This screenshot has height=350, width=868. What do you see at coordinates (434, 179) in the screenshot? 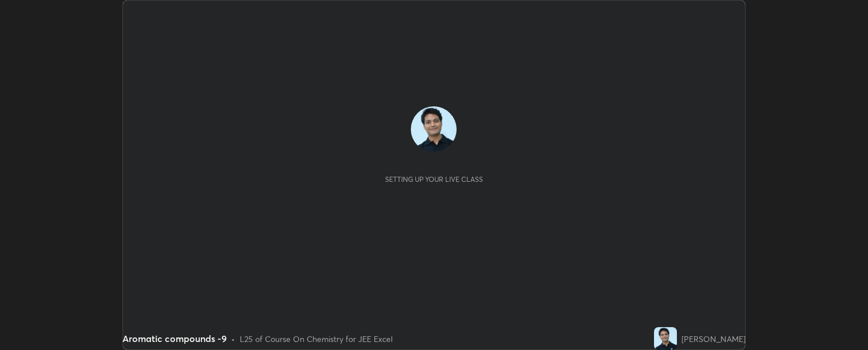
I see `div: Setting up your live class` at bounding box center [434, 179].